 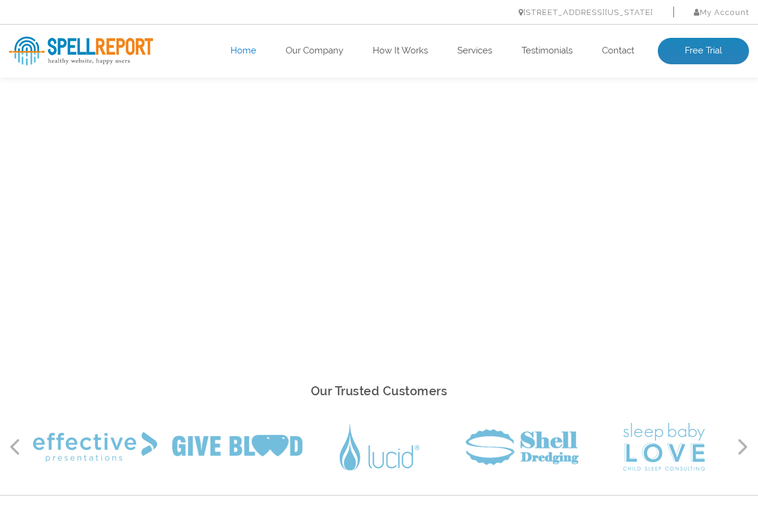 I want to click on h2: Our Trusted Customers, so click(x=379, y=391).